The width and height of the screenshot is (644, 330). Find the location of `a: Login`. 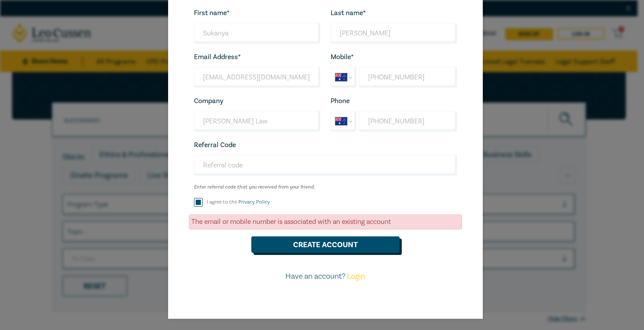

a: Login is located at coordinates (356, 276).